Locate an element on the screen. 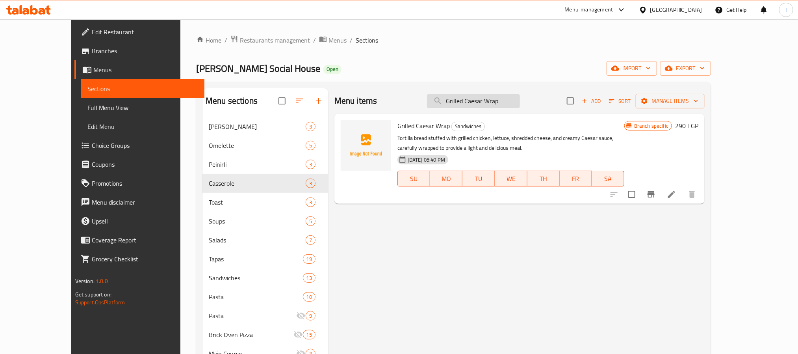 The width and height of the screenshot is (798, 354). a: Coverage Report is located at coordinates (139, 240).